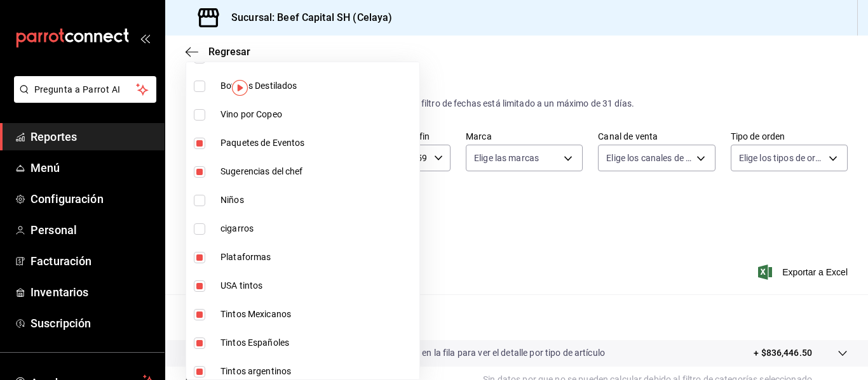 This screenshot has height=380, width=868. What do you see at coordinates (317, 172) in the screenshot?
I see `span: Sugerencias del chef` at bounding box center [317, 172].